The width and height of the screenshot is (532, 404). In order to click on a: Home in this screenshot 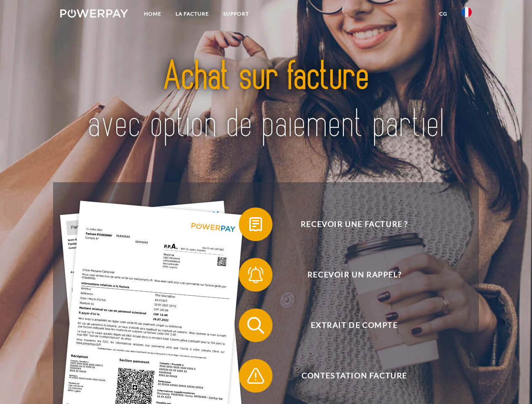, I will do `click(153, 14)`.